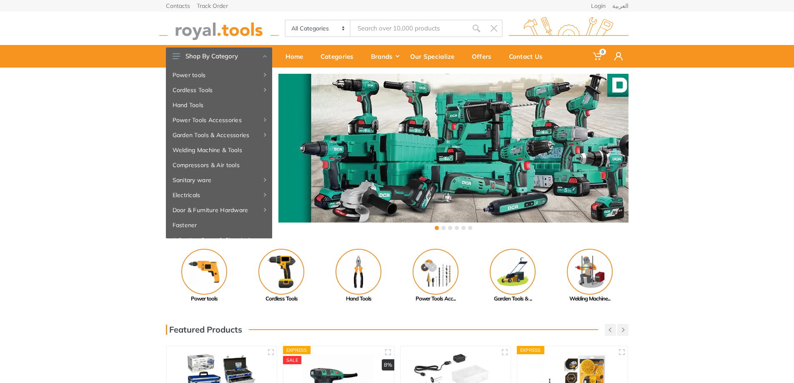 This screenshot has height=383, width=794. I want to click on a: Track Order, so click(212, 6).